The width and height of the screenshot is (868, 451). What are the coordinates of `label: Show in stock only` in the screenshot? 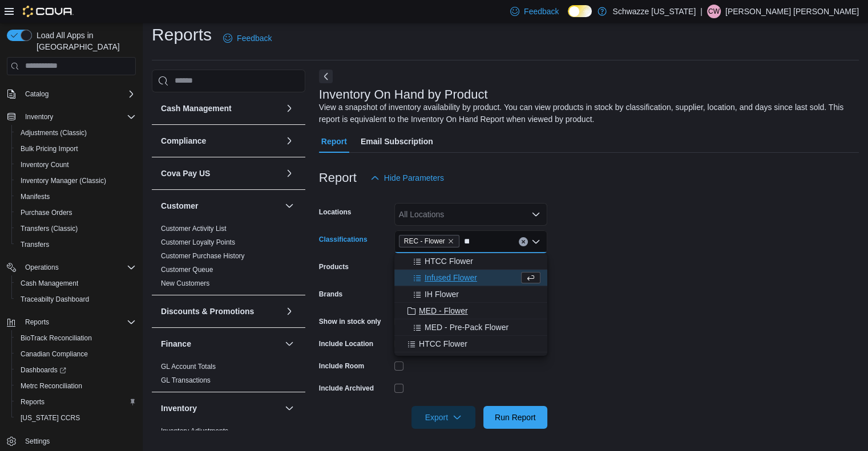 It's located at (349, 322).